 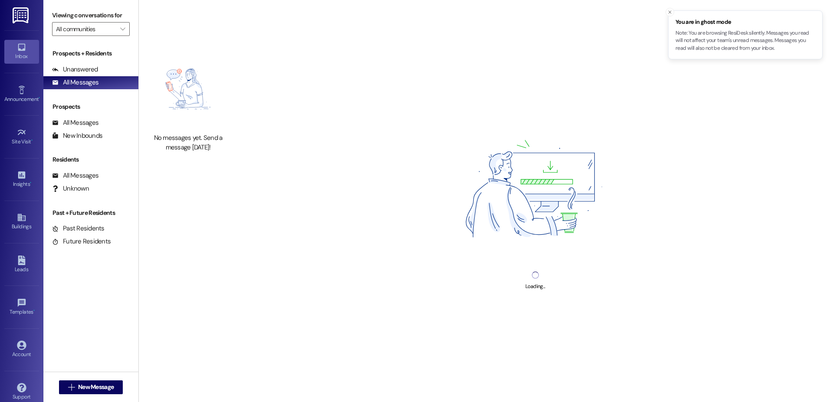 What do you see at coordinates (91, 107) in the screenshot?
I see `div: Prospects` at bounding box center [91, 107].